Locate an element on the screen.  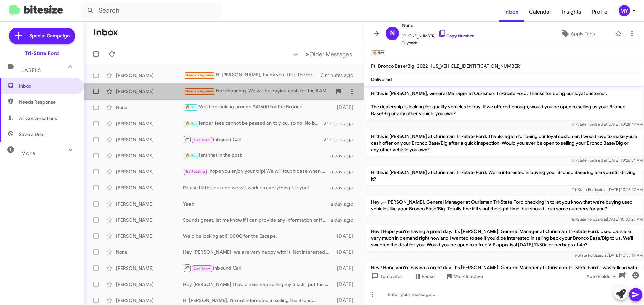
button: Auto Fields is located at coordinates (602, 276).